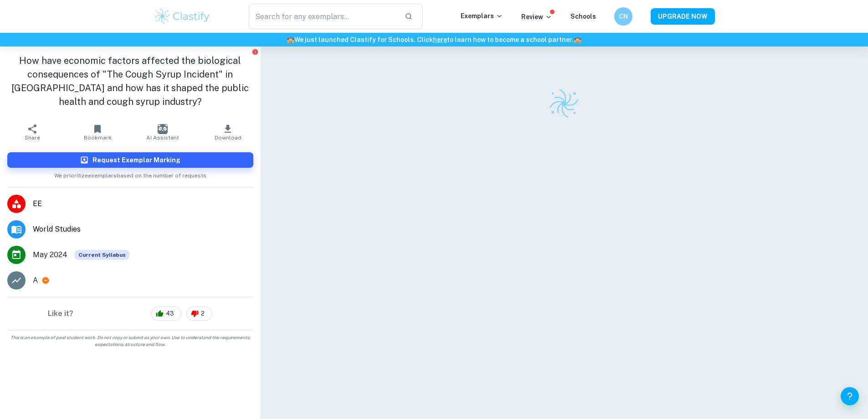 This screenshot has width=868, height=419. What do you see at coordinates (163, 129) in the screenshot?
I see `img: AI Assistant` at bounding box center [163, 129].